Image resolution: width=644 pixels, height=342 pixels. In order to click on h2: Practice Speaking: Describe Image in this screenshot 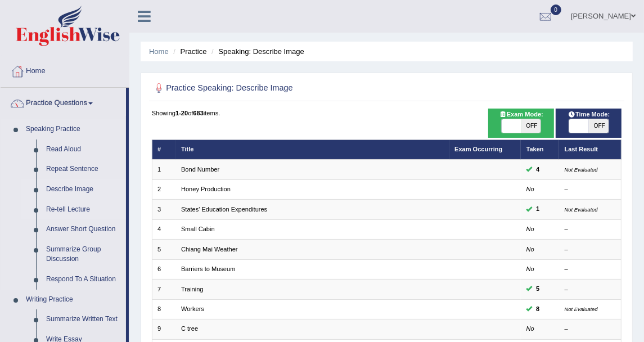, I will do `click(297, 88)`.